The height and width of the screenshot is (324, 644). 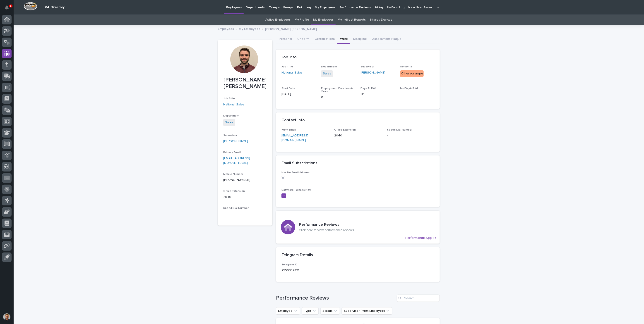 I want to click on a: Shared Devices, so click(x=381, y=20).